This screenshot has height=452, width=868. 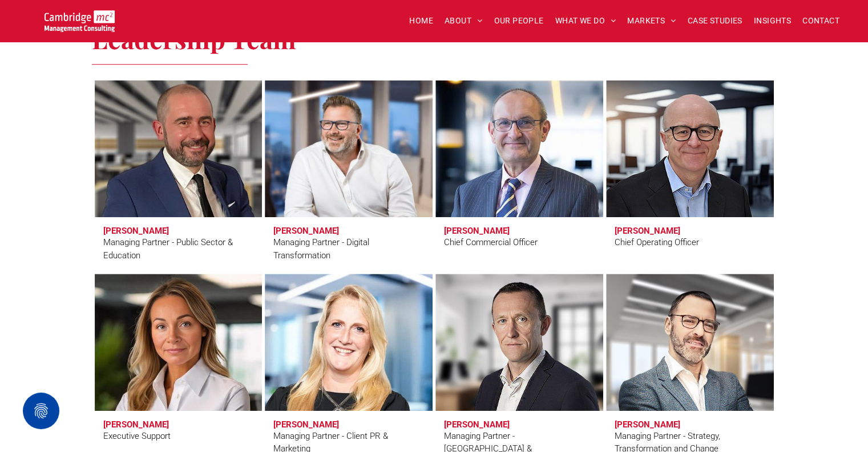 What do you see at coordinates (690, 149) in the screenshot?
I see `a: Andrew Fleming | Chief Operating Officer | Cambridge Management Consulting` at bounding box center [690, 149].